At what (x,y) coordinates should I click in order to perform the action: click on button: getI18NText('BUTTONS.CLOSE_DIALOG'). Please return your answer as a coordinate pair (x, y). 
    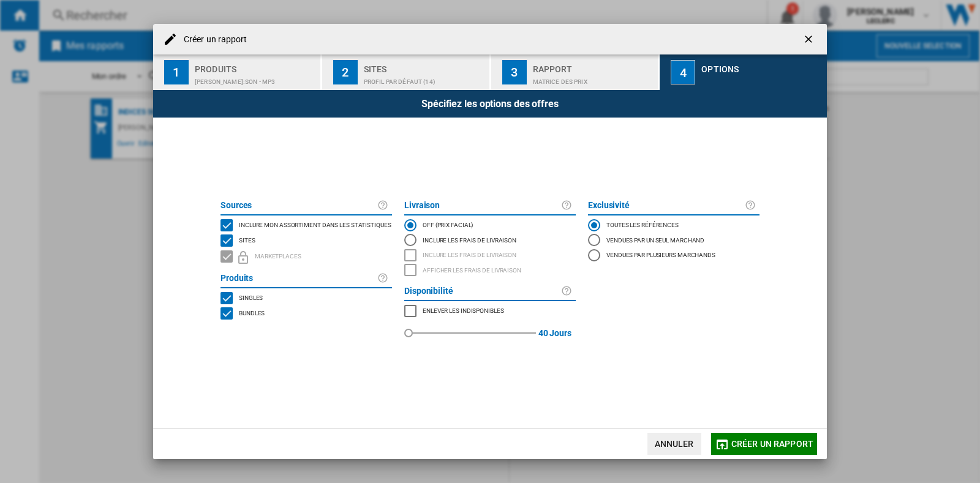
    Looking at the image, I should click on (810, 39).